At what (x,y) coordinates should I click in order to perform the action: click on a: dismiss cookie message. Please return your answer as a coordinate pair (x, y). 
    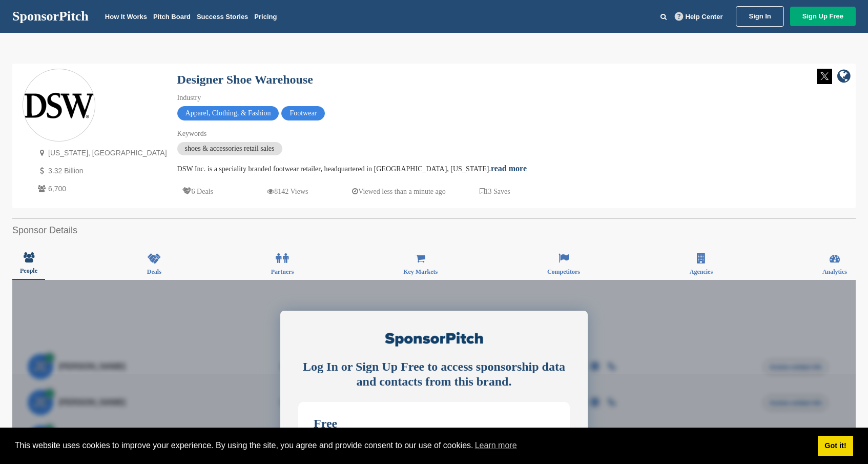
    Looking at the image, I should click on (835, 446).